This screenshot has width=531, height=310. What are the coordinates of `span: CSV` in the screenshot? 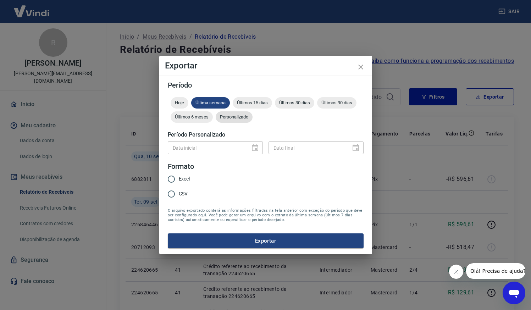 It's located at (183, 194).